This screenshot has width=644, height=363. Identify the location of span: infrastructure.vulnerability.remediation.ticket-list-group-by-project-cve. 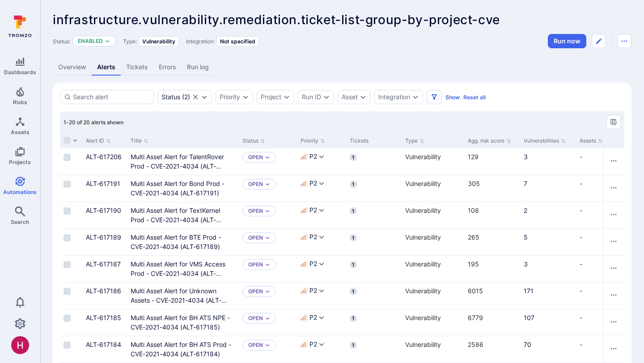
(276, 20).